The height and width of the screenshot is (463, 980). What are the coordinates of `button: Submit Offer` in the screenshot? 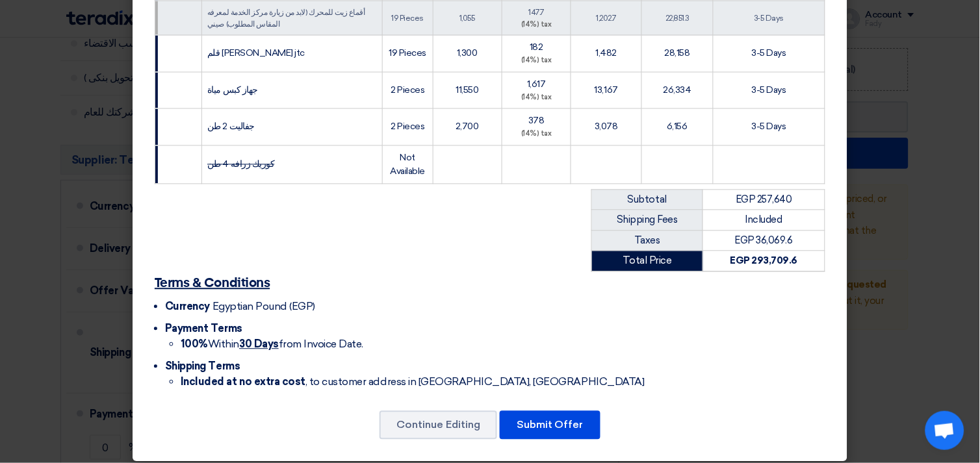 It's located at (550, 426).